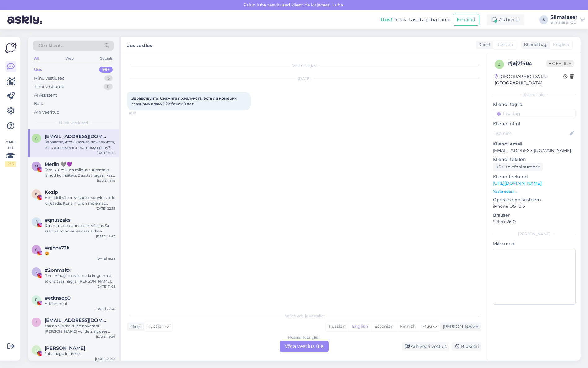 The image size is (588, 368). What do you see at coordinates (534, 192) in the screenshot?
I see `p: Vaata edasi ...` at bounding box center [534, 192].